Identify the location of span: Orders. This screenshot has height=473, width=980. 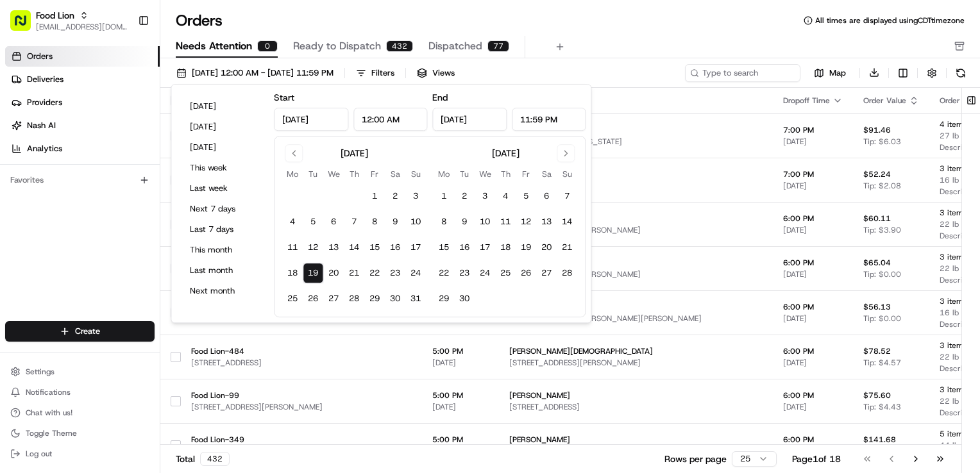
(40, 57).